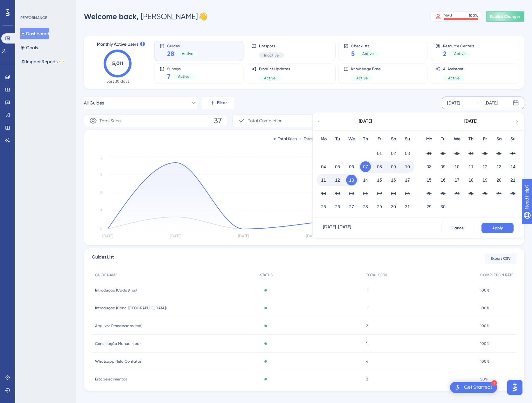 The width and height of the screenshot is (532, 403). I want to click on span: Publish Changes, so click(505, 17).